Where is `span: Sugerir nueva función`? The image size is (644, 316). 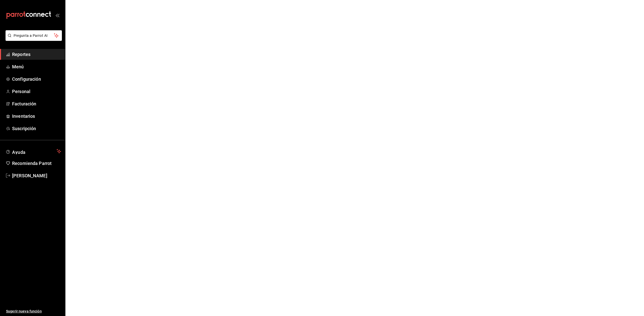 span: Sugerir nueva función is located at coordinates (33, 311).